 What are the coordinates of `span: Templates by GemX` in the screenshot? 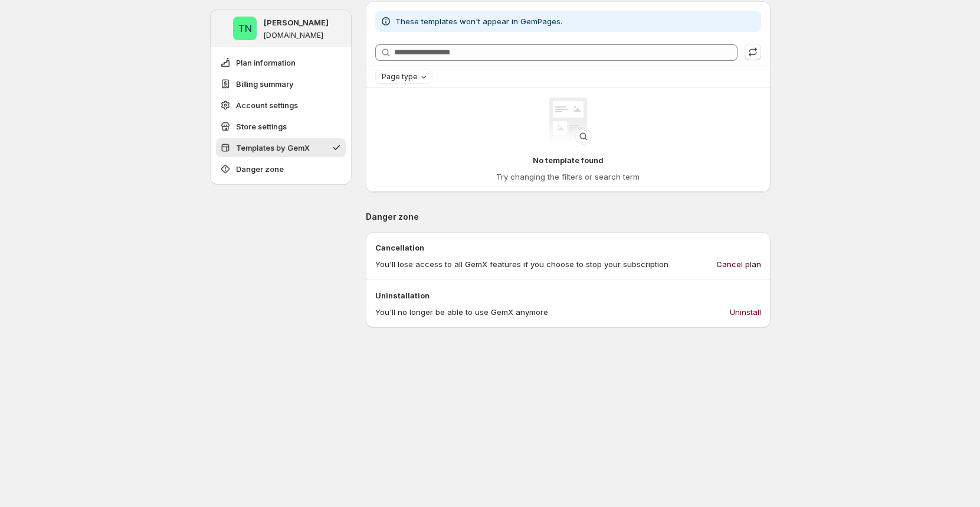 It's located at (273, 148).